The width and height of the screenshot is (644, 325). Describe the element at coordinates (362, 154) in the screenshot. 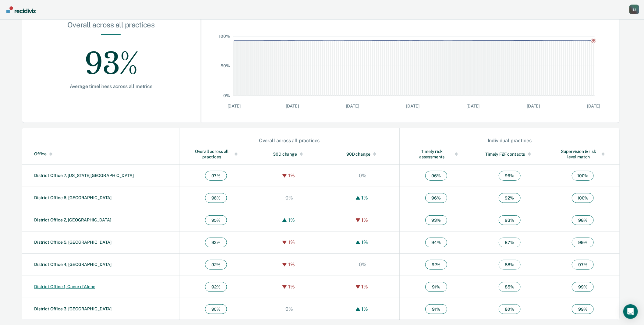

I see `div: 90D change` at that location.